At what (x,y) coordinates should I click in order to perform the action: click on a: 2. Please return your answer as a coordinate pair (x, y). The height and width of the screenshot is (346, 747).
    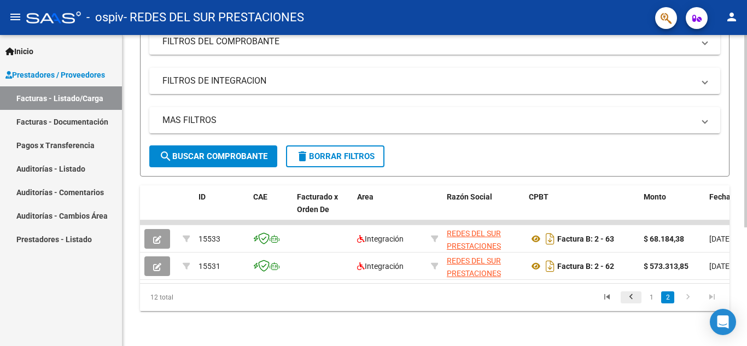
    Looking at the image, I should click on (668, 297).